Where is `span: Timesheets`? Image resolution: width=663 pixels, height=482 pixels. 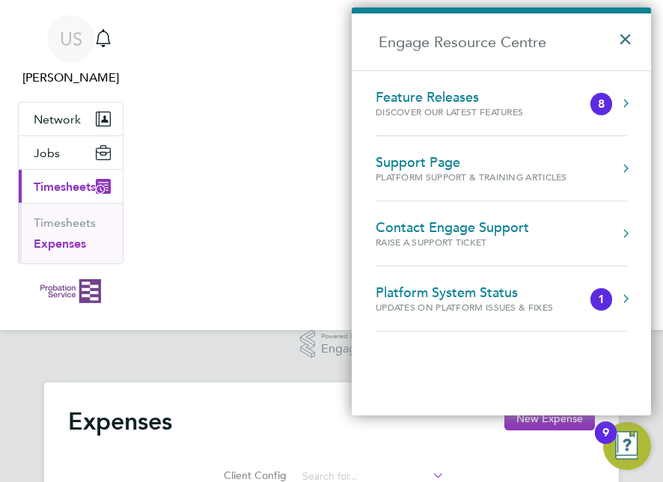 span: Timesheets is located at coordinates (64, 186).